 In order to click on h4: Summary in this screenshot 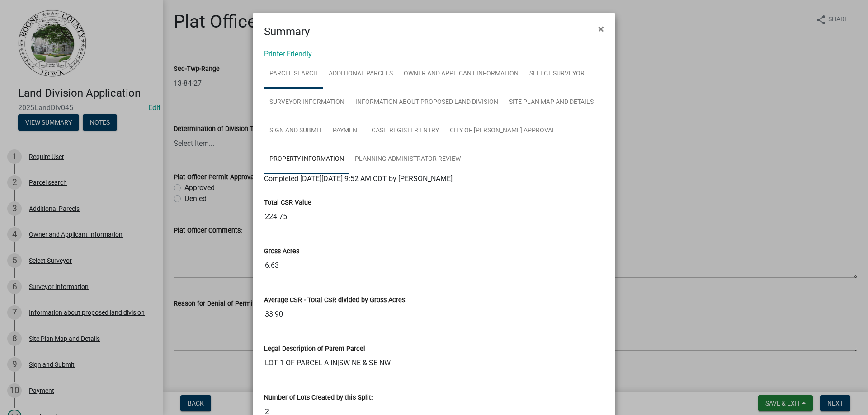, I will do `click(286, 32)`.